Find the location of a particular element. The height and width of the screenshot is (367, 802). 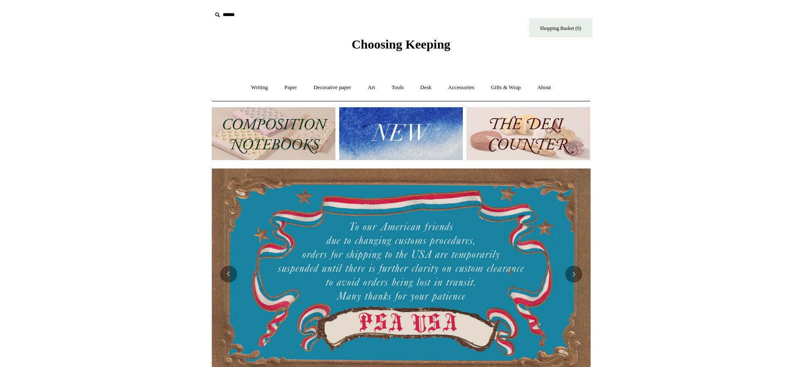

a: About is located at coordinates (544, 87).